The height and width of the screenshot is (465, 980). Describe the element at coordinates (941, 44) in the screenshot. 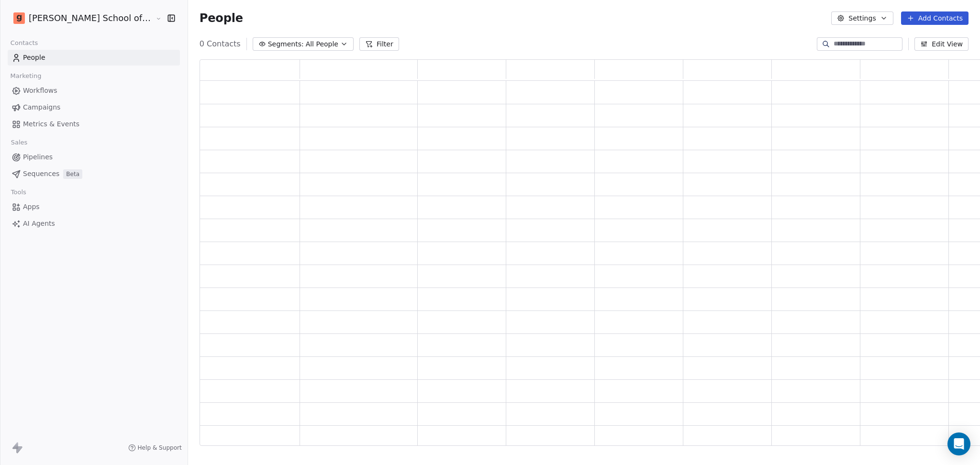

I see `button: Edit View` at that location.